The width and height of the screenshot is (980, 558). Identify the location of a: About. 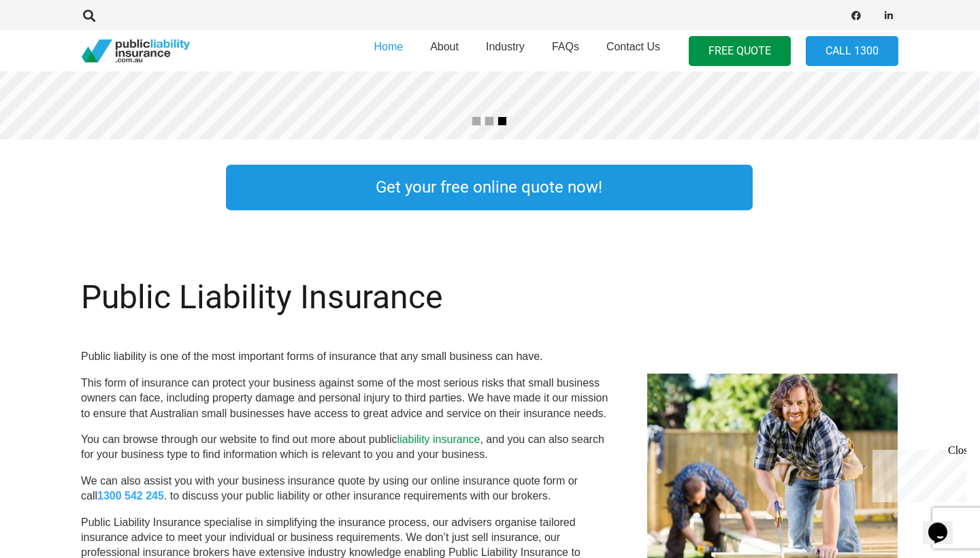
(445, 51).